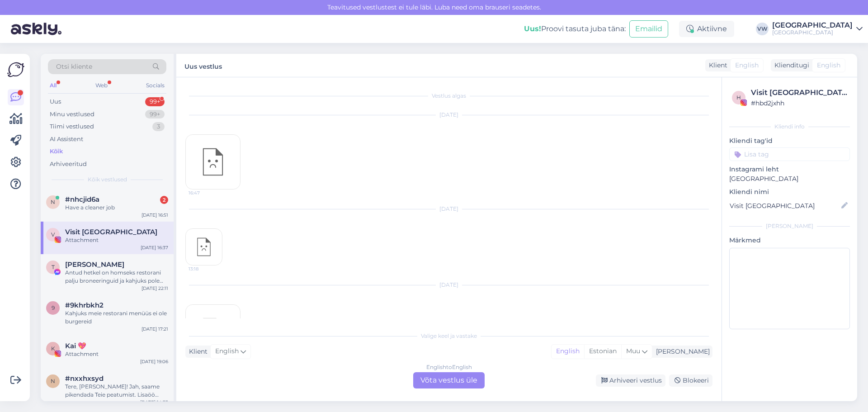 The width and height of the screenshot is (868, 412). What do you see at coordinates (53, 267) in the screenshot?
I see `span: T` at bounding box center [53, 267].